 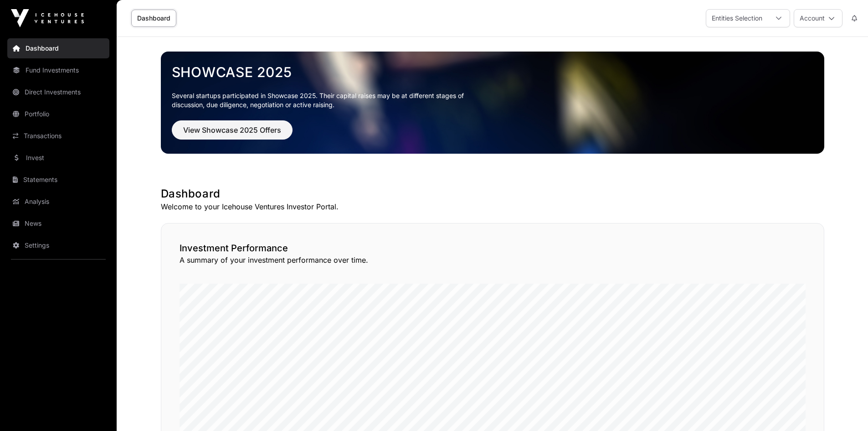 I want to click on img: Icehouse Ventures Logo, so click(x=47, y=18).